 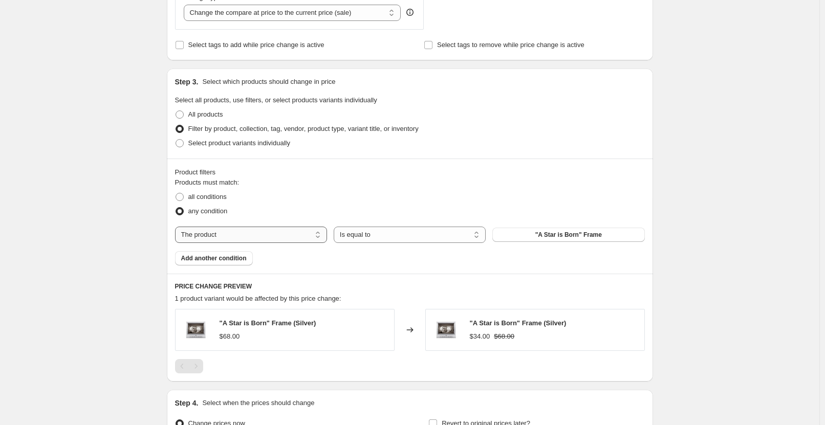 I want to click on div: help, so click(x=410, y=12).